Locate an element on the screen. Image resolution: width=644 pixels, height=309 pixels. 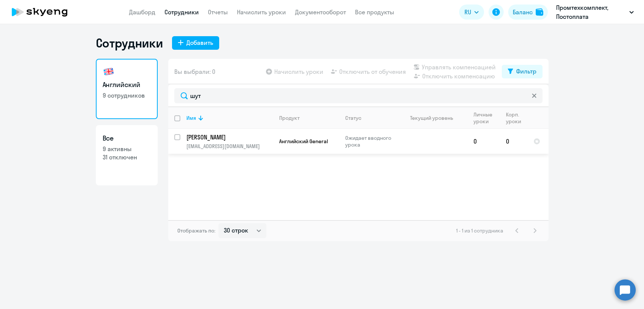
p: Промтехкомплект, Постоплата is located at coordinates (591, 12).